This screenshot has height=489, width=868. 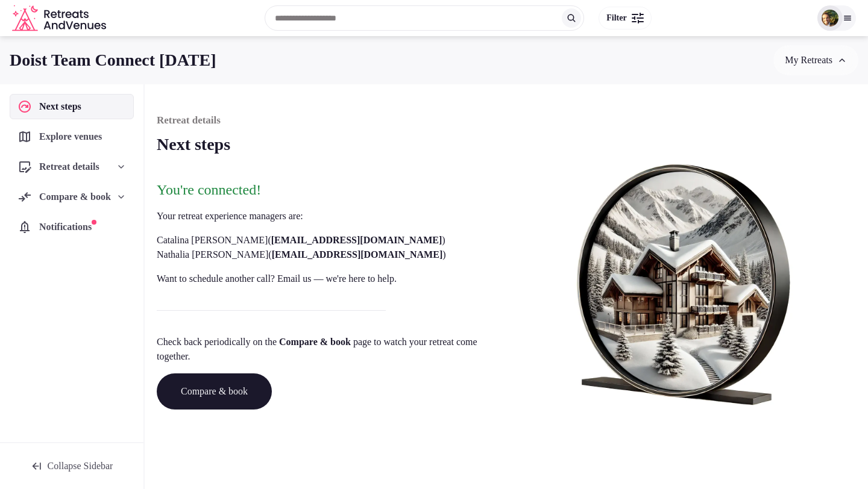 What do you see at coordinates (507, 144) in the screenshot?
I see `h1: Next steps` at bounding box center [507, 144].